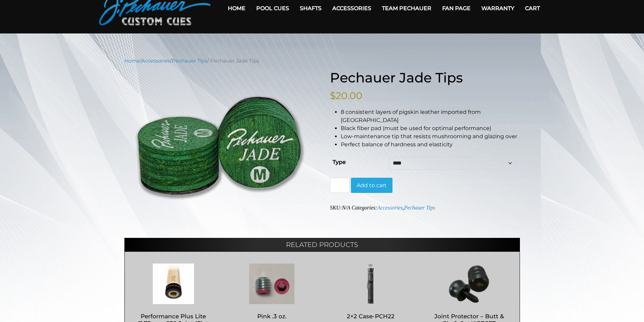  Describe the element at coordinates (322, 245) in the screenshot. I see `h2: Related products` at that location.